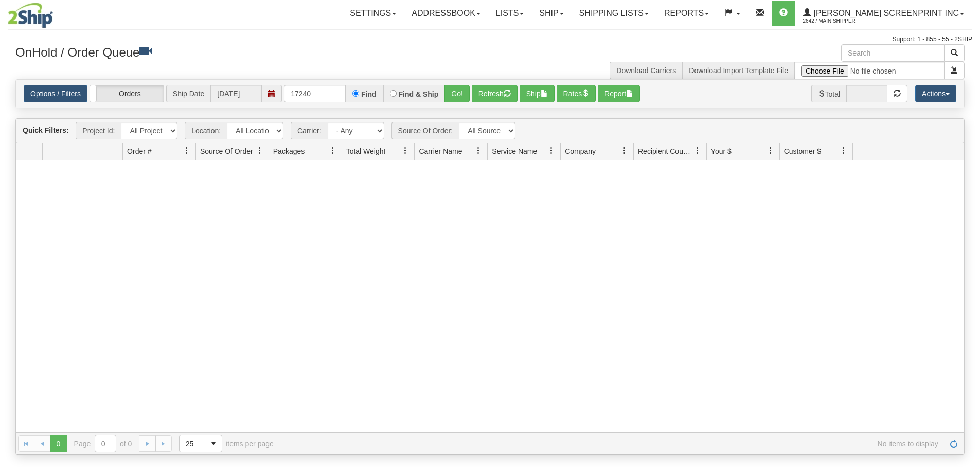  Describe the element at coordinates (405, 151) in the screenshot. I see `a: Total Weight filter column settings` at that location.